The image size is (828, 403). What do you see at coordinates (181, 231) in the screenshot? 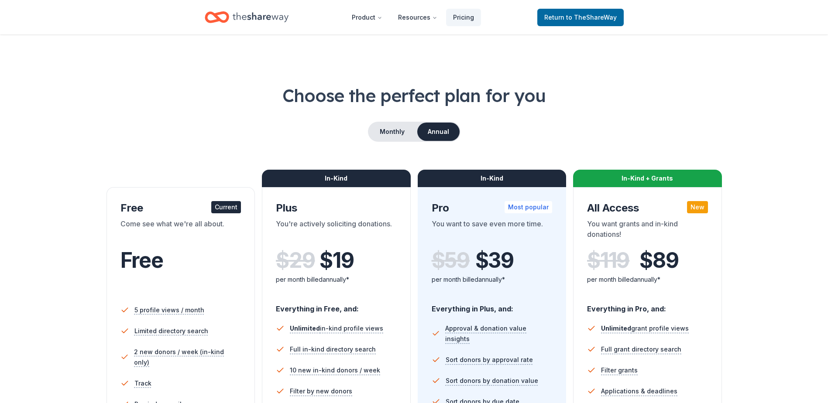
I see `div: Come see what we're all about.` at bounding box center [181, 231].